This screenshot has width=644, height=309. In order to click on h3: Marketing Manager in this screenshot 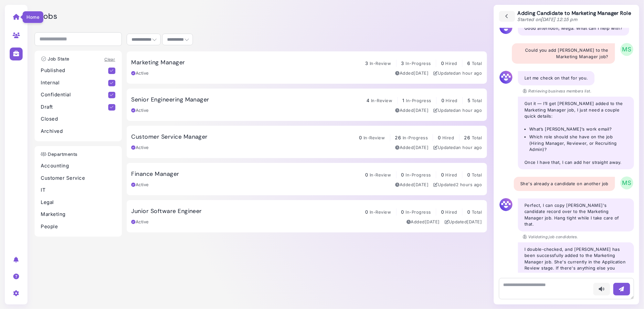, I will do `click(159, 62)`.